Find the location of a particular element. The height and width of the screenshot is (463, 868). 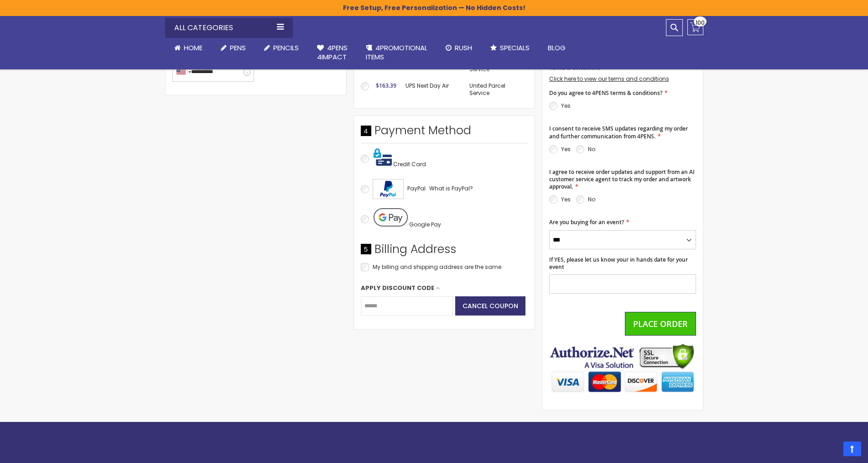

img: Pay with credit card is located at coordinates (383, 157).